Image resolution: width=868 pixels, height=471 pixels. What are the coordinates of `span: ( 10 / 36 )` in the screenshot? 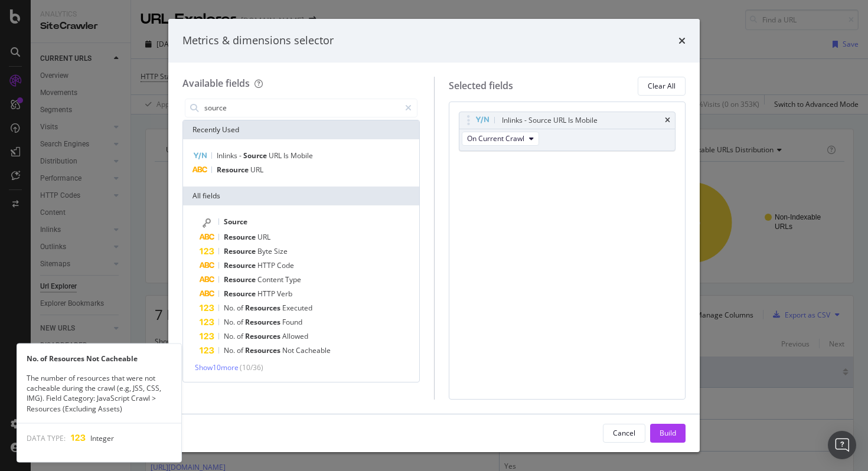 It's located at (252, 367).